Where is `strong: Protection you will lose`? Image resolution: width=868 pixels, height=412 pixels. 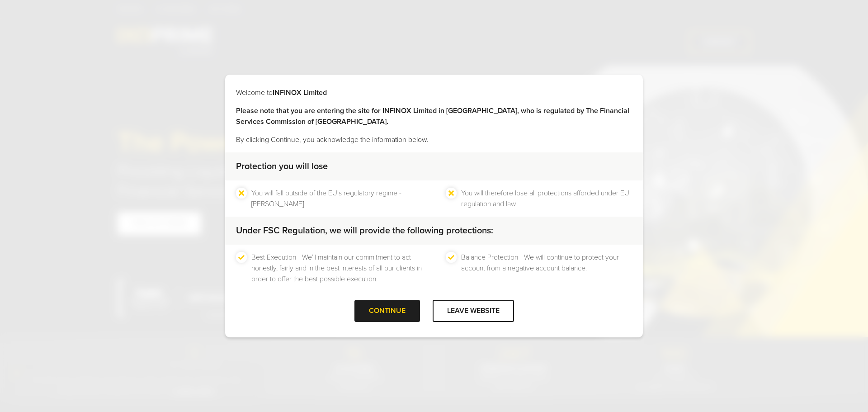 strong: Protection you will lose is located at coordinates (282, 166).